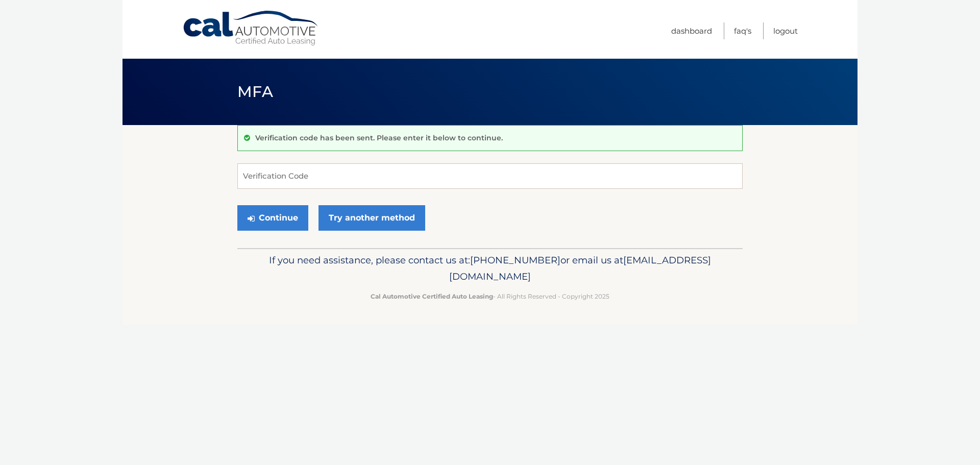 The width and height of the screenshot is (980, 465). What do you see at coordinates (432, 296) in the screenshot?
I see `strong: Cal Automotive Certified Auto Leasing` at bounding box center [432, 296].